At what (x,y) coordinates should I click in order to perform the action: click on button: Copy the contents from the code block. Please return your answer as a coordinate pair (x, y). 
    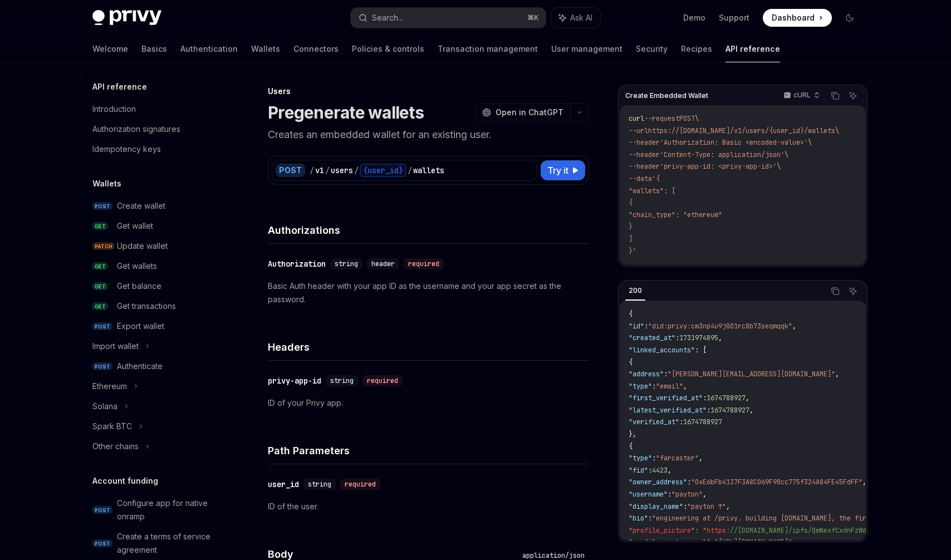
    Looking at the image, I should click on (835, 96).